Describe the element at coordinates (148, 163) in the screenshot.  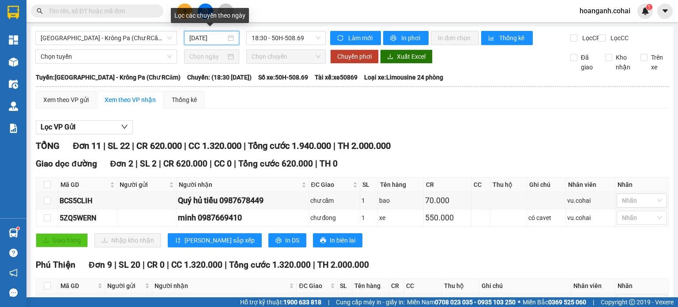
I see `span: SL 2` at that location.